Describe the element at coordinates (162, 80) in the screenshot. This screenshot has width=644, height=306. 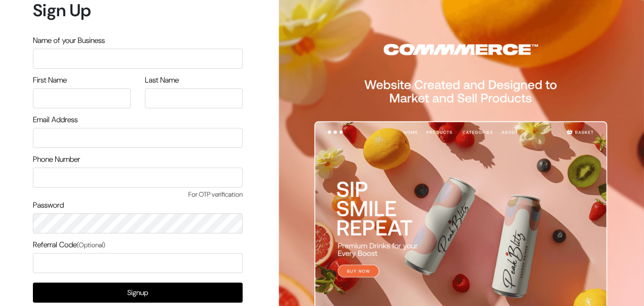
I see `label: Last Name` at that location.